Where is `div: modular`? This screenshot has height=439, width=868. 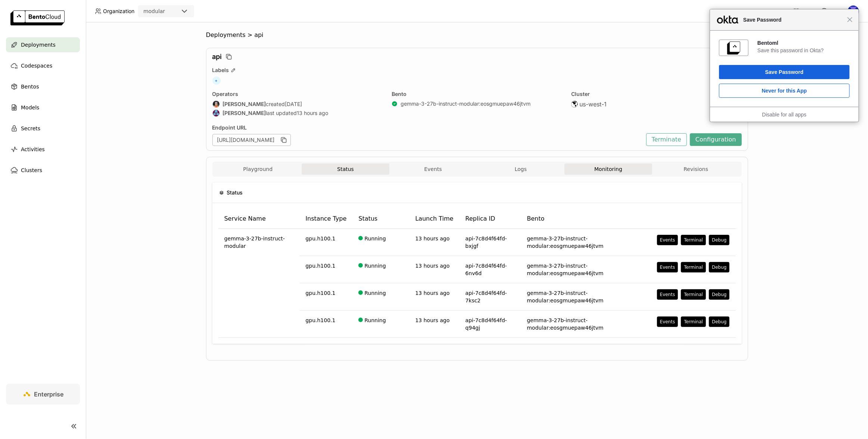 div: modular is located at coordinates (154, 11).